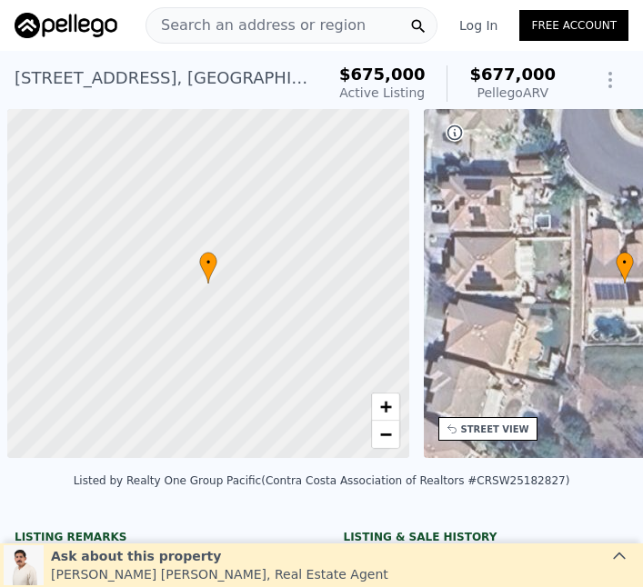 This screenshot has height=587, width=643. Describe the element at coordinates (386, 435) in the screenshot. I see `a: Zoom out` at that location.